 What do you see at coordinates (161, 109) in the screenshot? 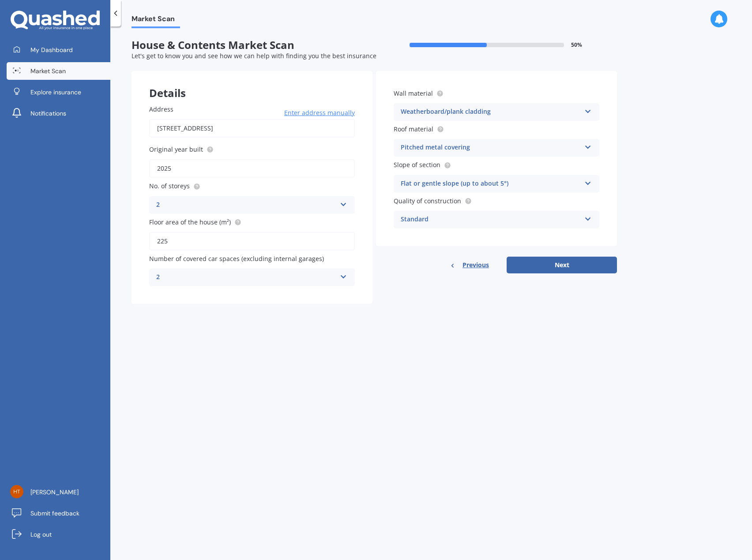
I see `span: Address` at bounding box center [161, 109].